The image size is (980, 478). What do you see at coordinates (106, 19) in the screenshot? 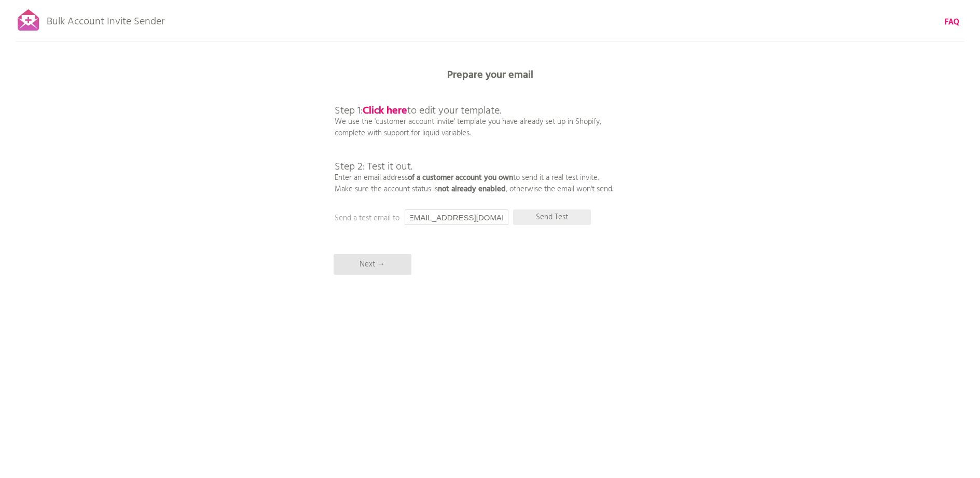
I see `p: Bulk Account Invite Sender` at bounding box center [106, 19].